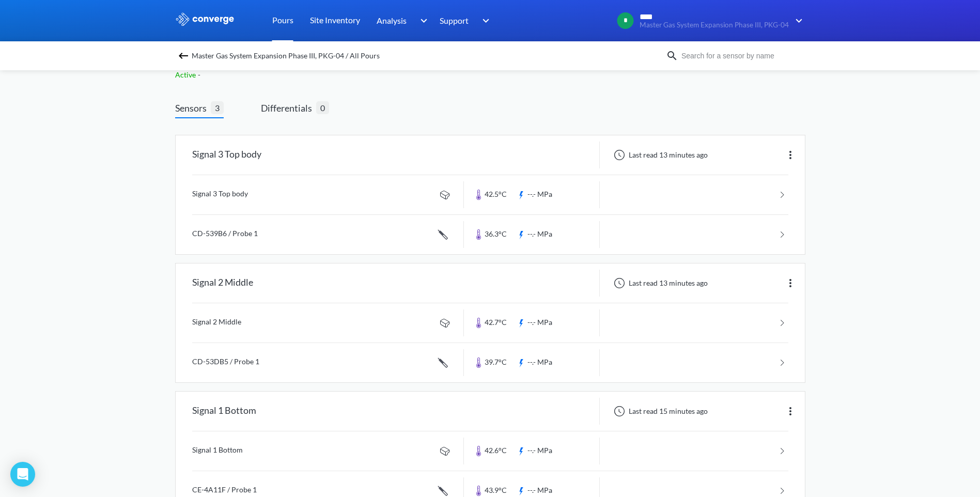  What do you see at coordinates (224, 411) in the screenshot?
I see `div: Signal 1 Bottom` at bounding box center [224, 411].